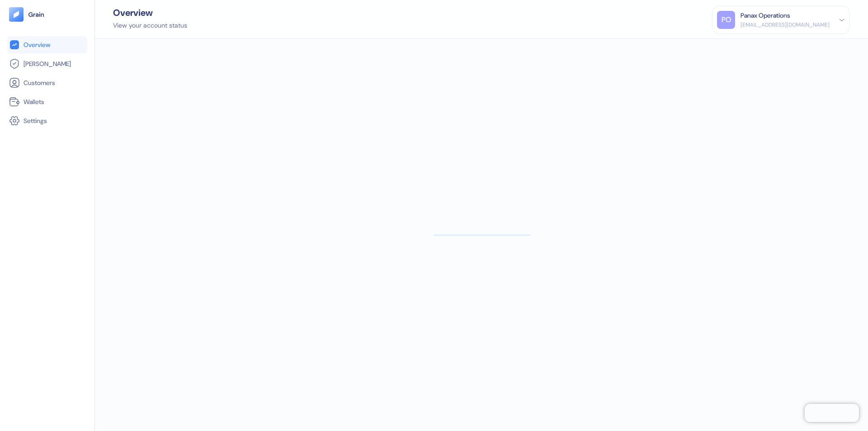 Image resolution: width=868 pixels, height=431 pixels. Describe the element at coordinates (34, 102) in the screenshot. I see `span: Wallets` at that location.